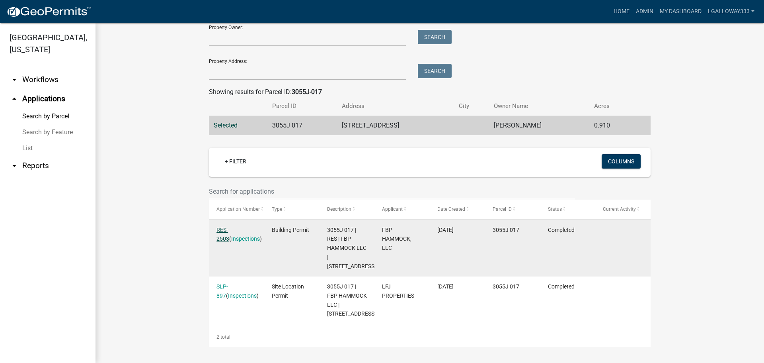 This screenshot has width=764, height=363. I want to click on span: Building Permit, so click(291, 230).